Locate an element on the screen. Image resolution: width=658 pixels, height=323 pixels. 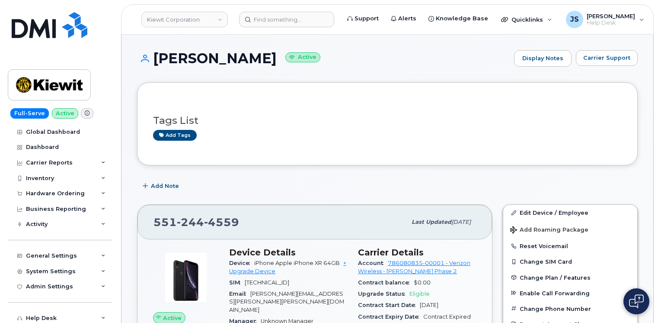
span: Last updated is located at coordinates (432, 221).